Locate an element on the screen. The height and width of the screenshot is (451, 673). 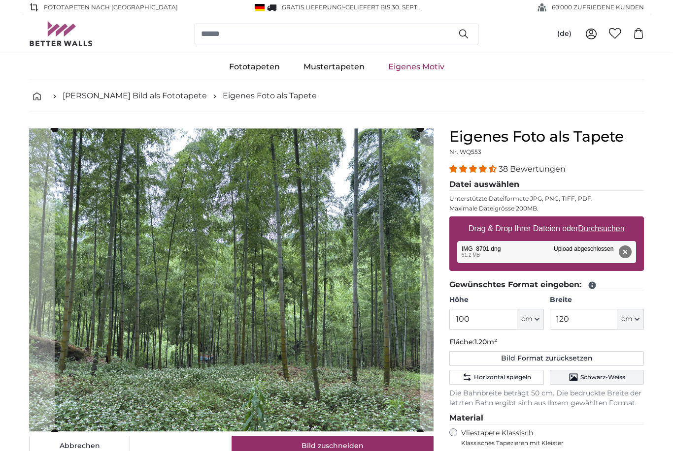
a: Eigenes Motiv is located at coordinates (416, 67).